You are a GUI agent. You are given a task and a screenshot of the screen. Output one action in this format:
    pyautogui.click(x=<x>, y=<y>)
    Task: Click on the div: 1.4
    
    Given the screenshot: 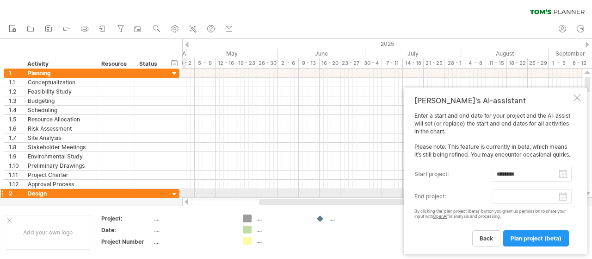 What is the action you would take?
    pyautogui.click(x=16, y=110)
    